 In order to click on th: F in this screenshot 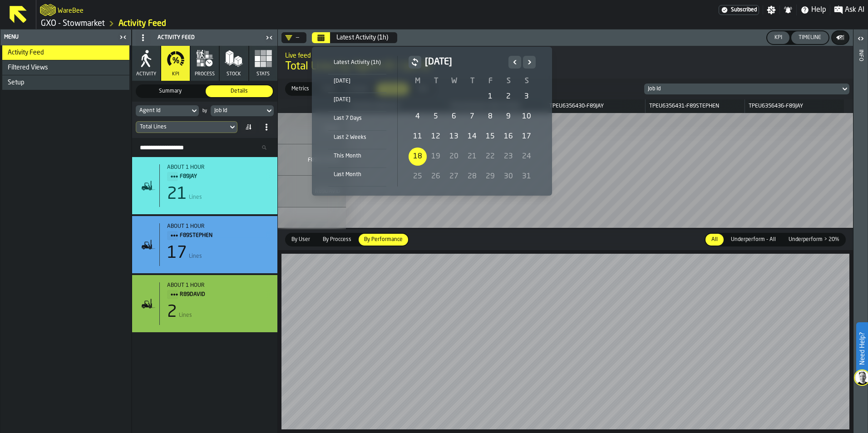, I will do `click(490, 81)`.